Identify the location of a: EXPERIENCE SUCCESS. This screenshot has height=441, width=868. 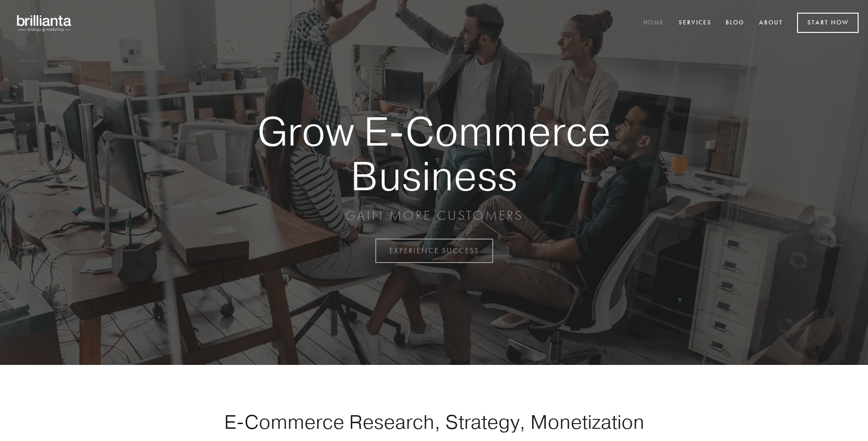
(434, 251).